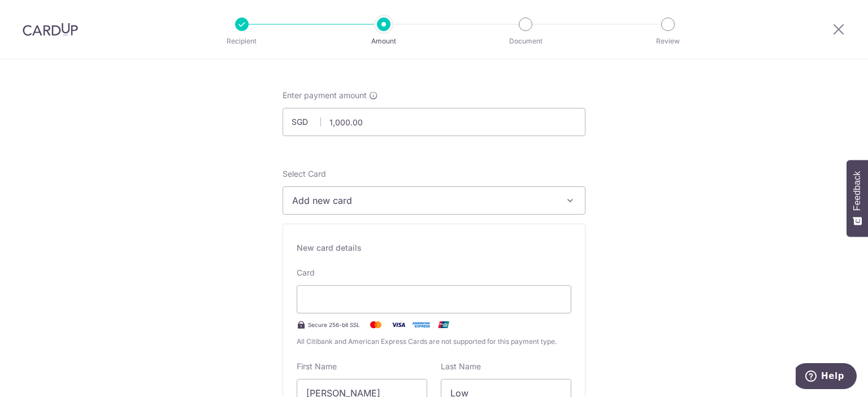  I want to click on p: Document, so click(526, 41).